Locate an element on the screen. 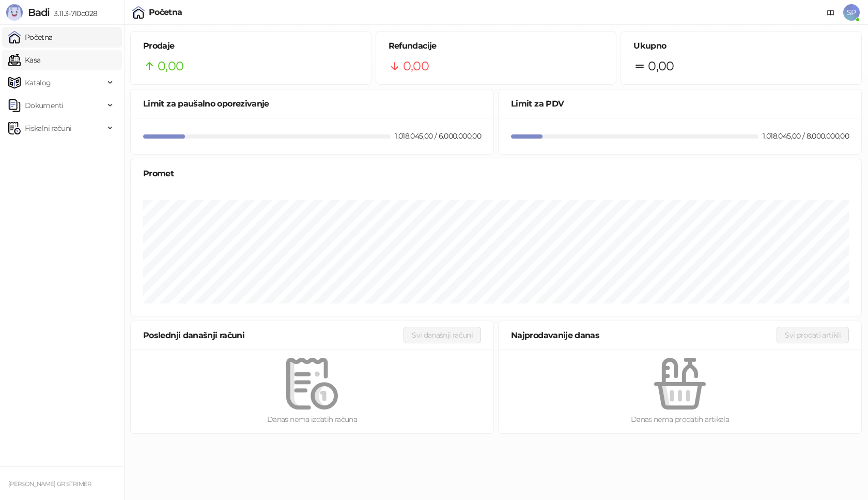 This screenshot has height=500, width=868. h5: Prodaje is located at coordinates (251, 46).